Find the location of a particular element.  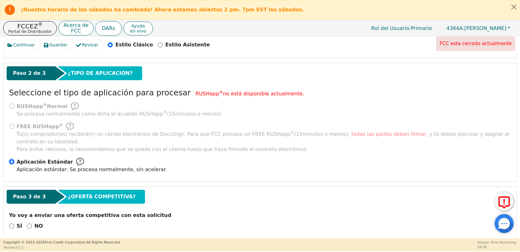

b: ¡Nuestro horario de los sábados ha cambiado! Ahora estamos abiertos 2 pm- 7pm EST los sábados. is located at coordinates (162, 9).